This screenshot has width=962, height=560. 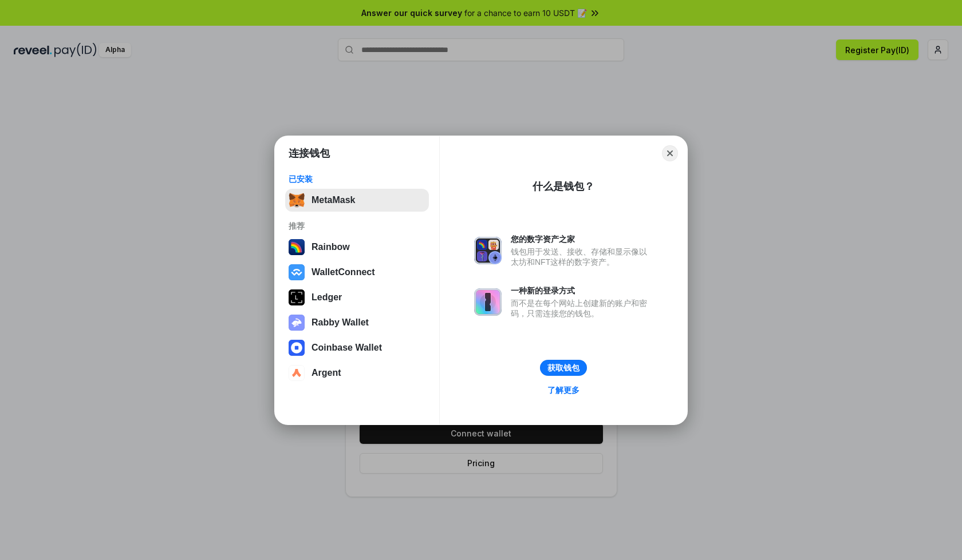 What do you see at coordinates (330, 247) in the screenshot?
I see `div: Rainbow` at bounding box center [330, 247].